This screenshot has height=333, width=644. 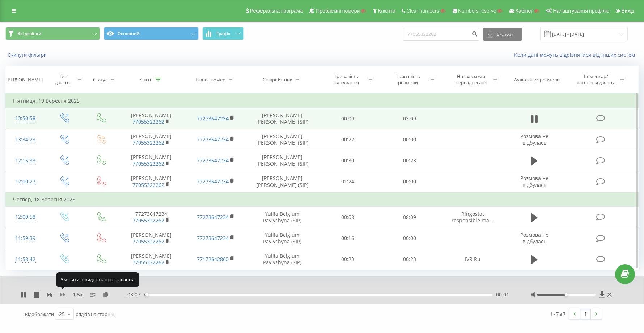 What do you see at coordinates (25, 182) in the screenshot?
I see `div: 12:00:27` at bounding box center [25, 182].